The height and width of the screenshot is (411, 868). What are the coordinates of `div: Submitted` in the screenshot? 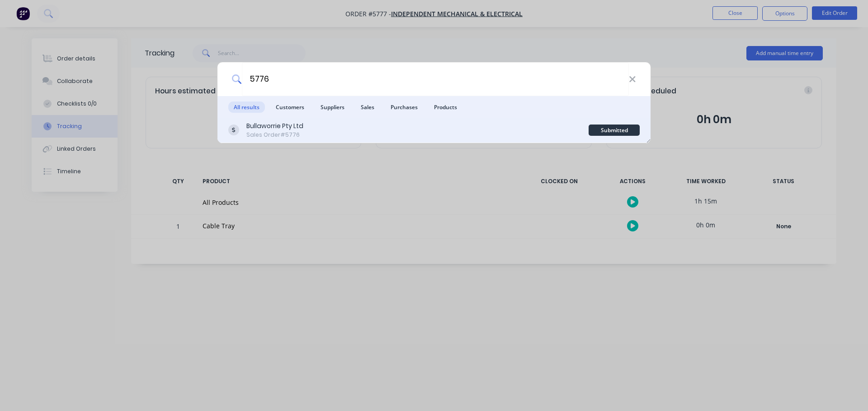 It's located at (614, 130).